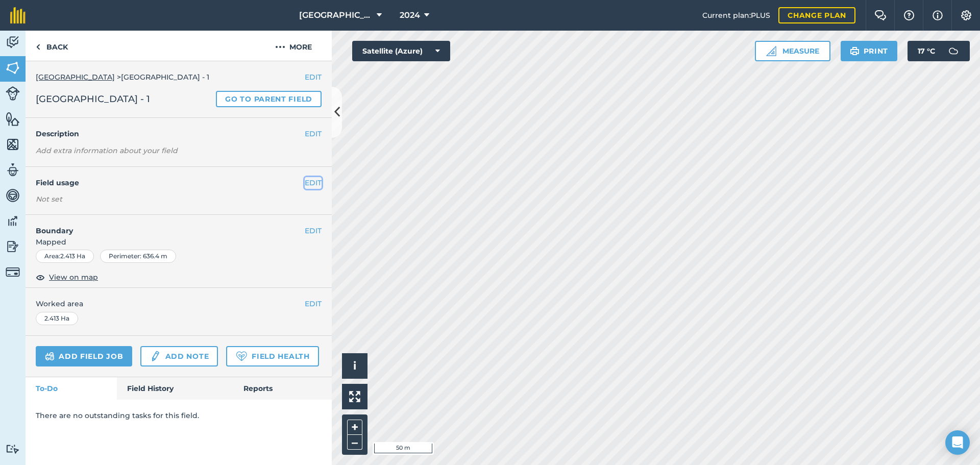  What do you see at coordinates (926, 51) in the screenshot?
I see `span: 17 ° C` at bounding box center [926, 51].